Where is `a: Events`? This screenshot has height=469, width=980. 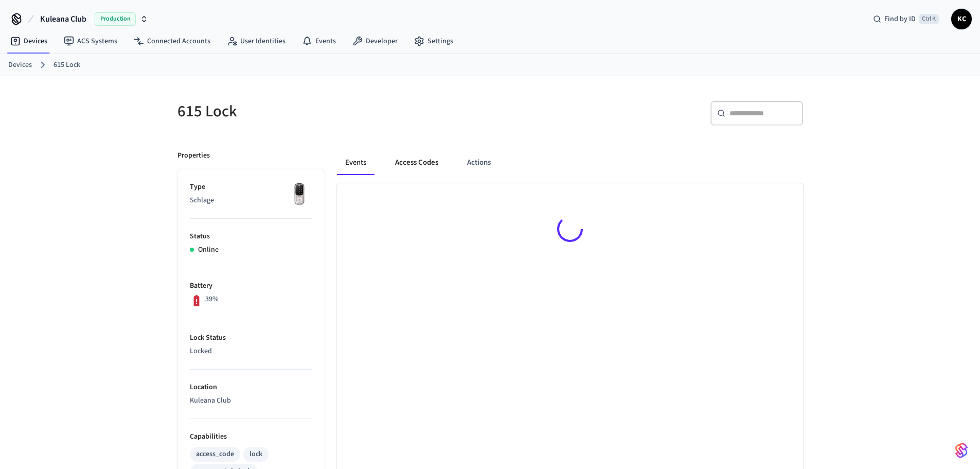 a: Events is located at coordinates (319, 41).